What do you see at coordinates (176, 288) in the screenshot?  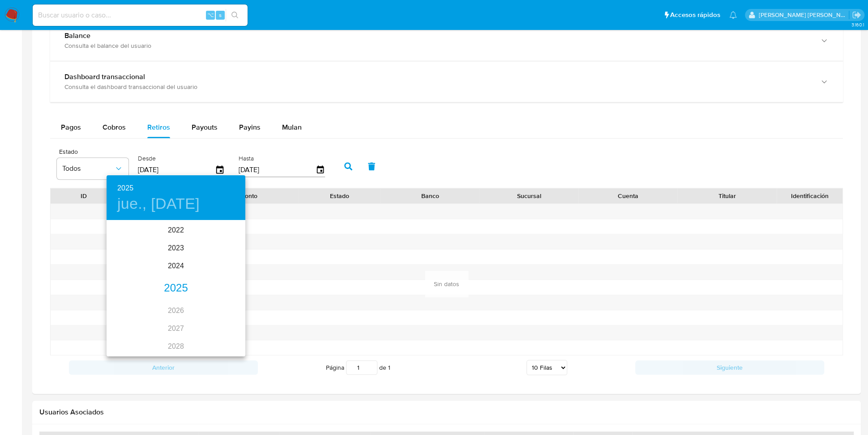 I see `div: 2025` at bounding box center [176, 288].